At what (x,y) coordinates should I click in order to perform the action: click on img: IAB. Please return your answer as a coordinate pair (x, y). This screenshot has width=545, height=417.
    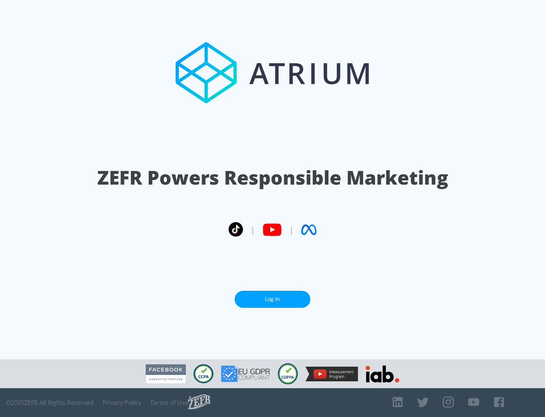
    Looking at the image, I should click on (382, 373).